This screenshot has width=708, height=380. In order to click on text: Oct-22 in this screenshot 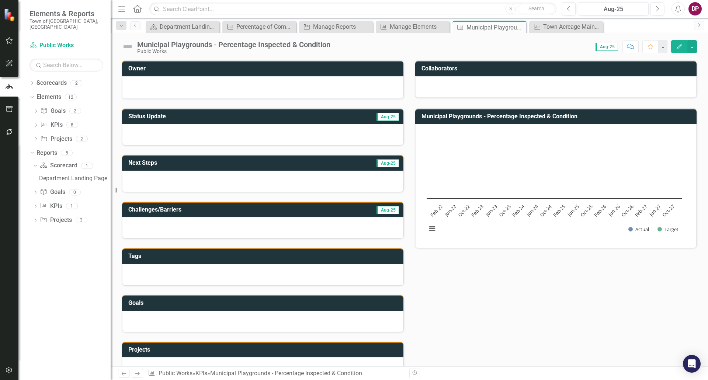, I will do `click(464, 211)`.